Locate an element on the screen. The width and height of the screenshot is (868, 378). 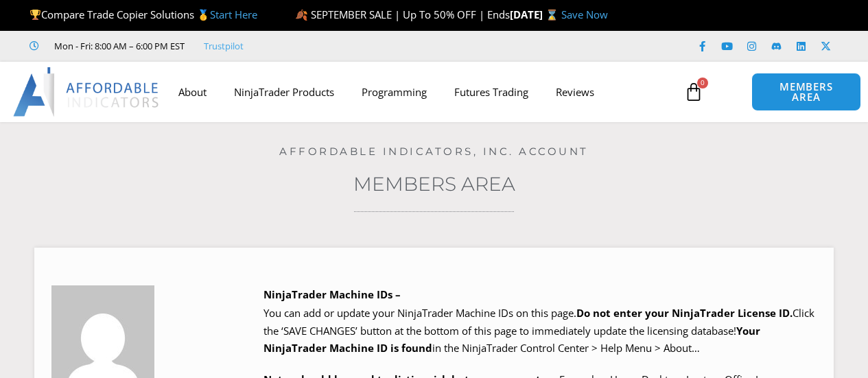
a: 0 is located at coordinates (694, 92).